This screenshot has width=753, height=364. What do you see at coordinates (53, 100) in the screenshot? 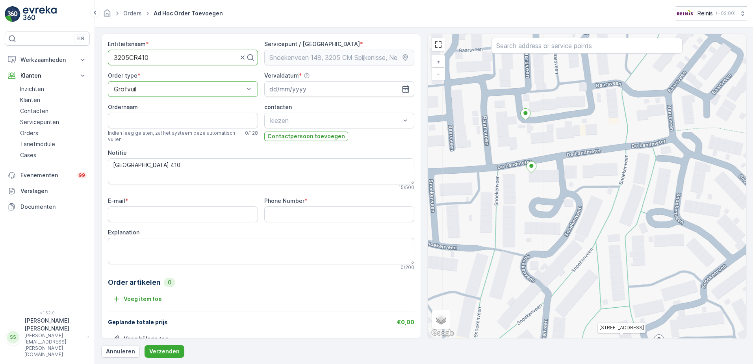
I see `a: Klanten` at bounding box center [53, 100].